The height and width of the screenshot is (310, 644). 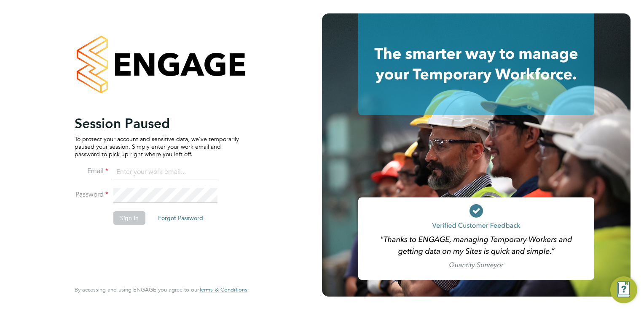 I want to click on button: Forgot Password, so click(x=180, y=218).